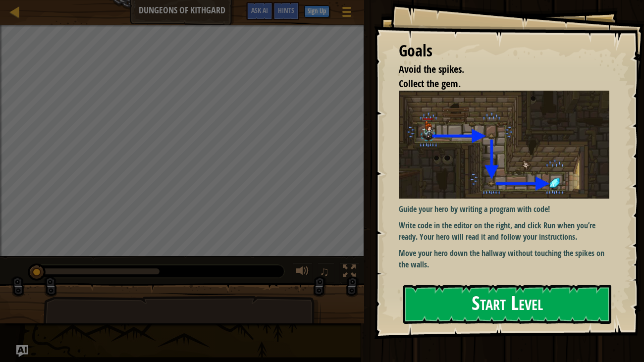  I want to click on p: Move your hero down the hallway without touching the spikes on the walls., so click(504, 259).